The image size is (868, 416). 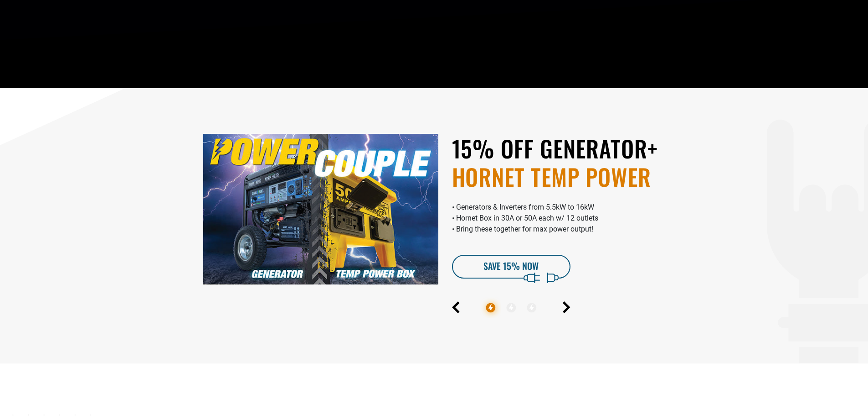 I want to click on p: • Generators & Inverters from 5.5kW to 16kW • Hornet Box in 30A or 50A each w/ 12 outlets • Bring..., so click(x=570, y=218).